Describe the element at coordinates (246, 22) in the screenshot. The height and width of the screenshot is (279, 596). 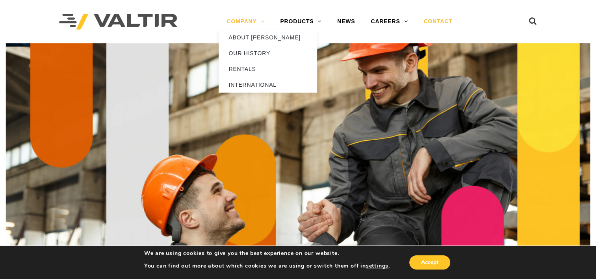
I see `a: COMPANY` at that location.